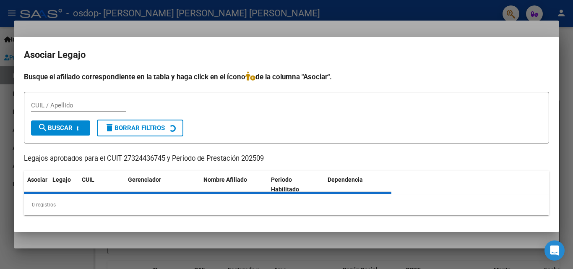 The height and width of the screenshot is (269, 573). I want to click on datatable-header-cell: Nombre Afiliado, so click(234, 185).